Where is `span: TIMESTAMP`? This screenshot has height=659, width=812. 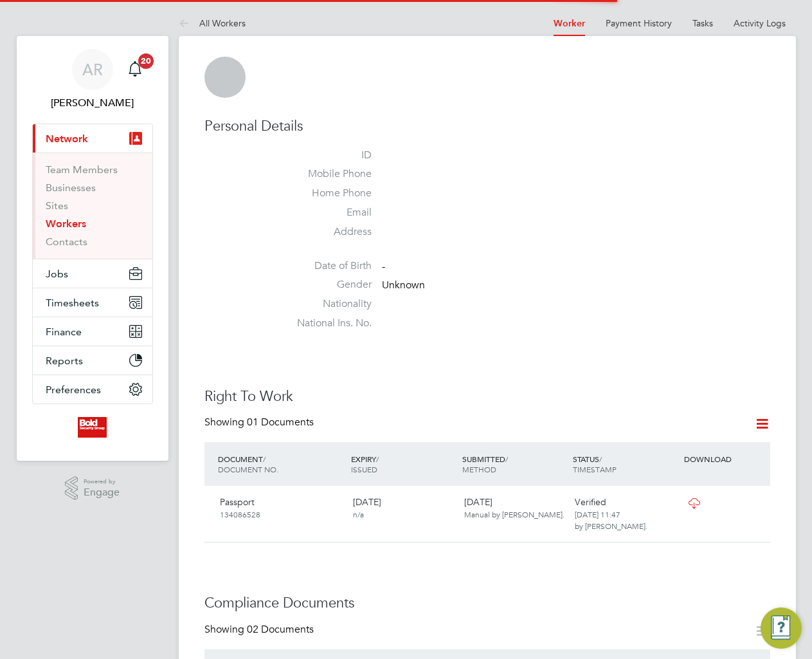
span: TIMESTAMP is located at coordinates (595, 469).